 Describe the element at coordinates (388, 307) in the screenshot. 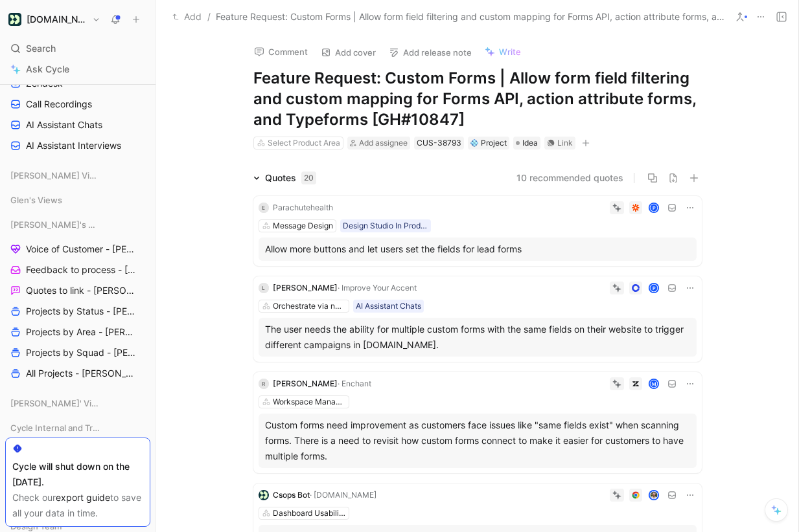

I see `div: AI Assistant Chats` at that location.